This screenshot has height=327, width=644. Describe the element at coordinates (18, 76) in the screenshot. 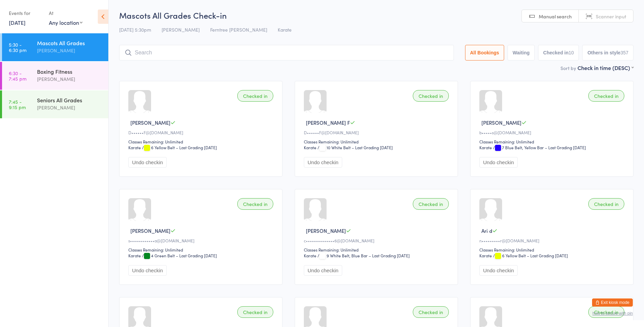

I see `time: 6:30 - 7:45 pm` at that location.